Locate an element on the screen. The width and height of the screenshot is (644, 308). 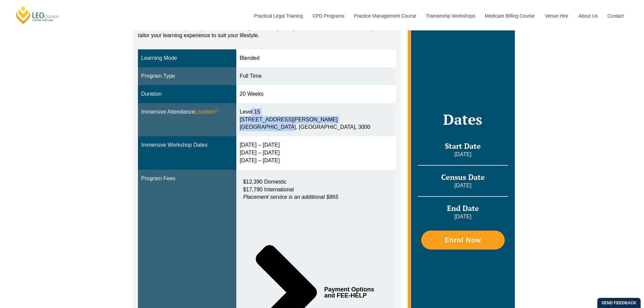
span: Census Date is located at coordinates (462, 177).